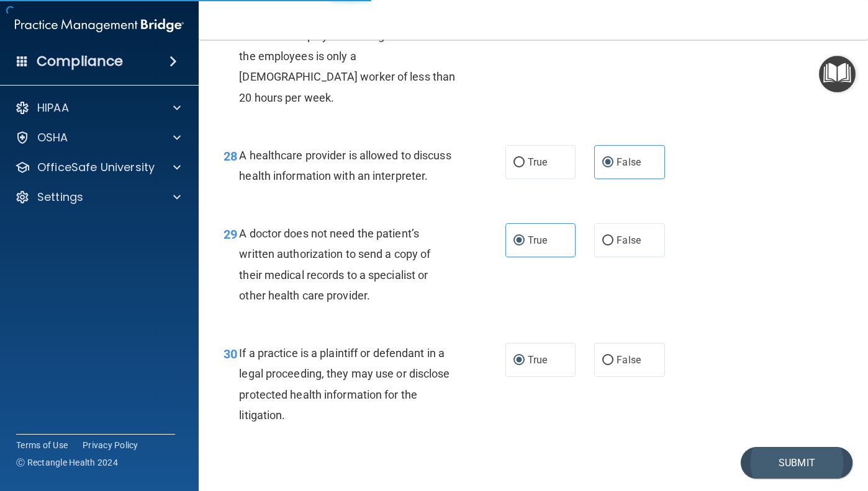 The width and height of the screenshot is (868, 491). Describe the element at coordinates (41, 445) in the screenshot. I see `a: Terms of Use` at that location.